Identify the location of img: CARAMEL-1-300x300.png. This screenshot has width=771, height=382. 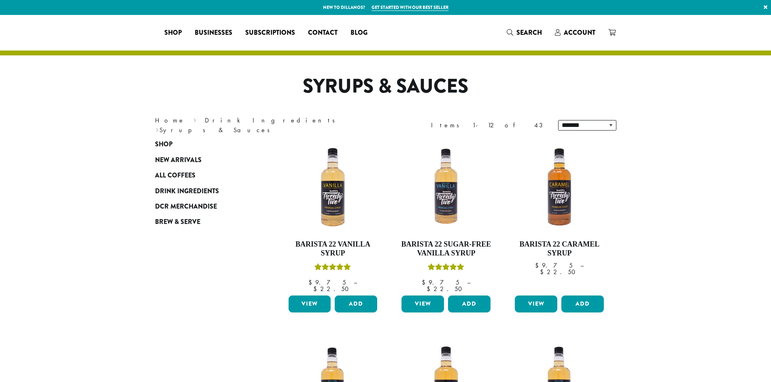
(559, 187).